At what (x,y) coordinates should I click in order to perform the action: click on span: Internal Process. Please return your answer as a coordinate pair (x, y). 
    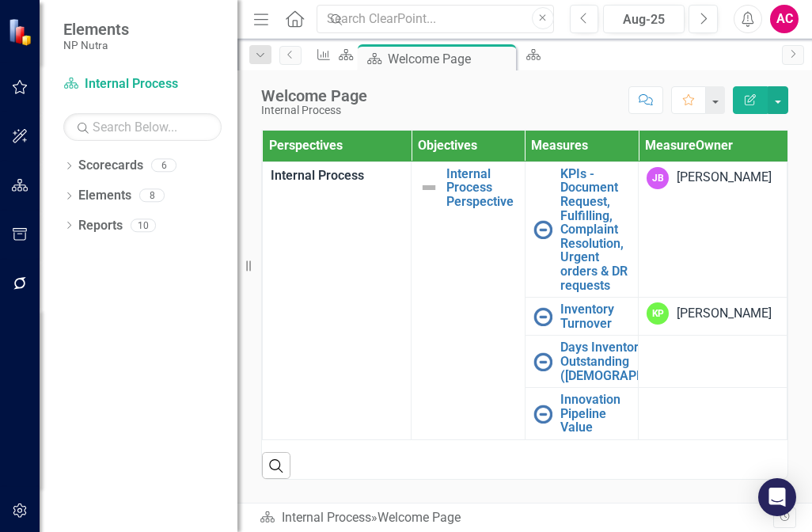
    Looking at the image, I should click on (336, 176).